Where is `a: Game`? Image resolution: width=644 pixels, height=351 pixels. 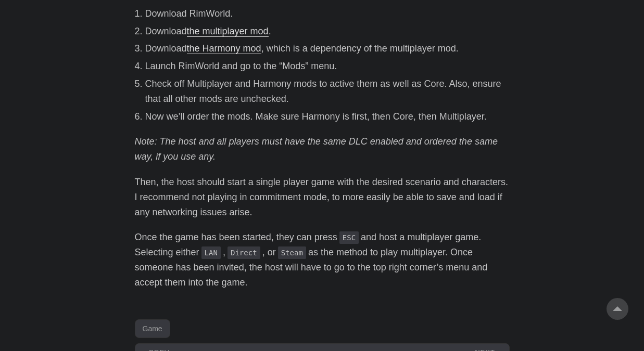
a: Game is located at coordinates (153, 329).